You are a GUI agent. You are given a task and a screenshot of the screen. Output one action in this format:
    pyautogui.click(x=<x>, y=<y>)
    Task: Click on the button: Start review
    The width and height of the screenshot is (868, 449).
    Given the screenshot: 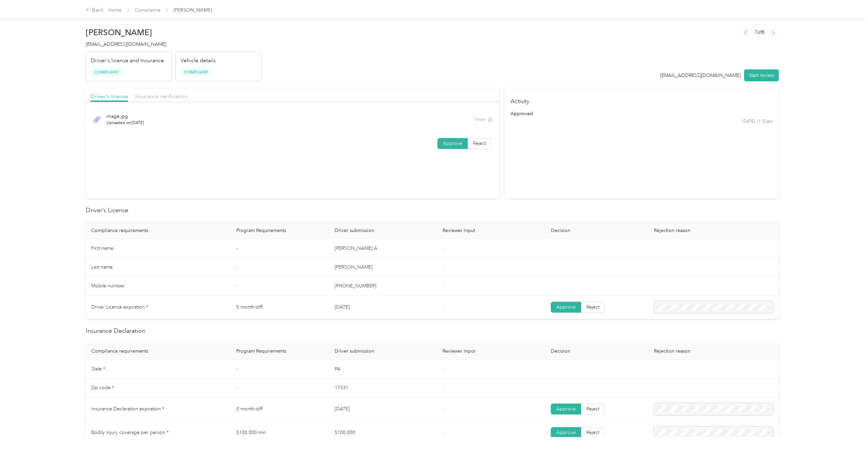 What is the action you would take?
    pyautogui.click(x=762, y=75)
    